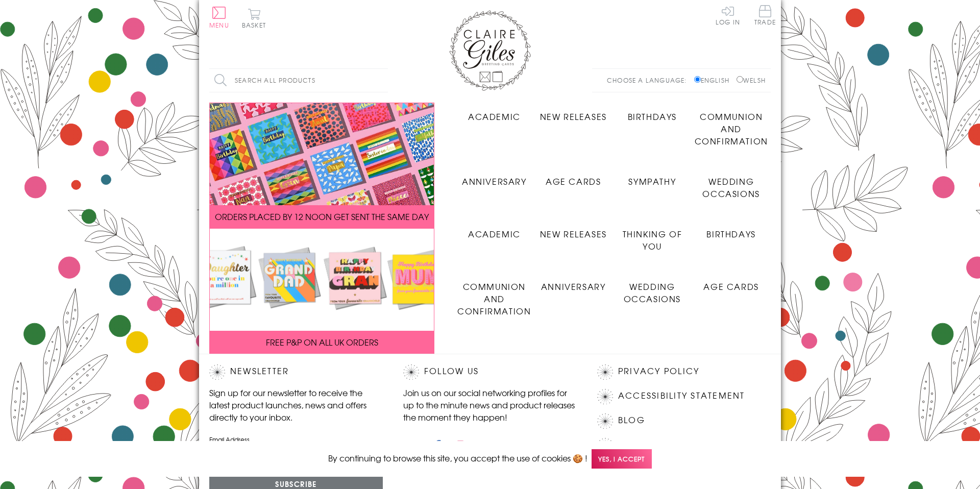  Describe the element at coordinates (681, 396) in the screenshot. I see `a: Accessibility Statement` at that location.